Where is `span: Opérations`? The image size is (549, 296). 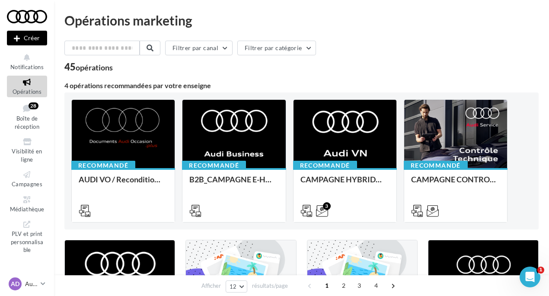 span: Opérations is located at coordinates (27, 92).